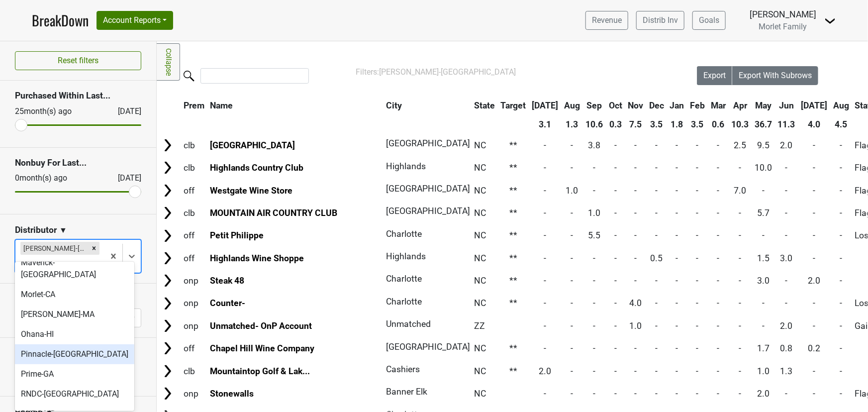  What do you see at coordinates (485, 106) in the screenshot?
I see `th: State: activate to sort column ascending` at bounding box center [485, 106].